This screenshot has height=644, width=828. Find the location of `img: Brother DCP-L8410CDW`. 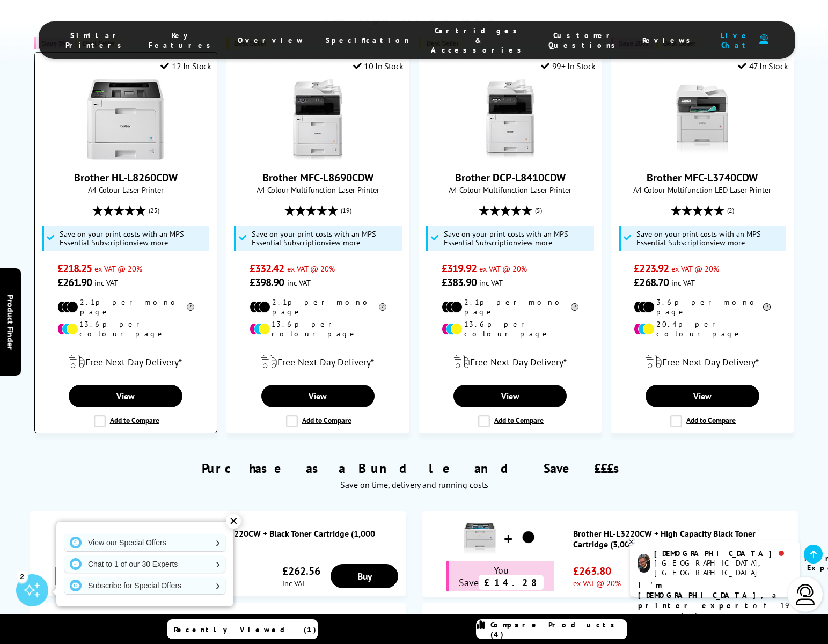

img: Brother DCP-L8410CDW is located at coordinates (511, 119).